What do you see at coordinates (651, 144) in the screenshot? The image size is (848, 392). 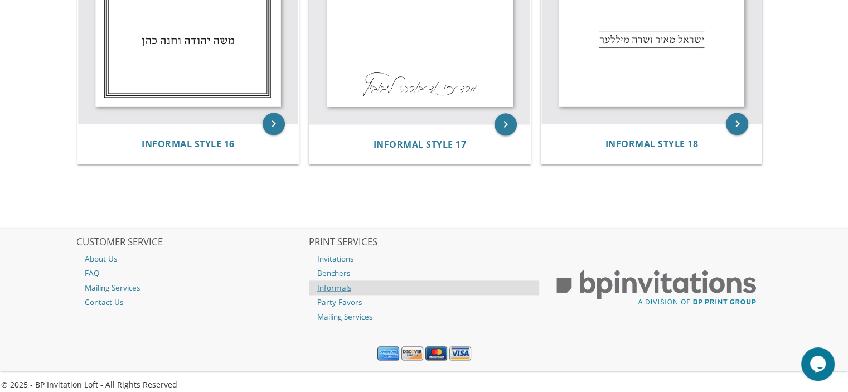 I see `span: Informal Style 18` at bounding box center [651, 144].